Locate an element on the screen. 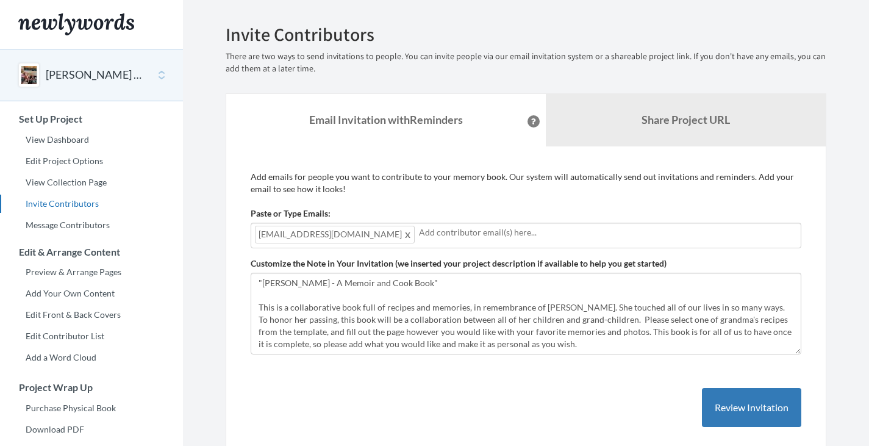 This screenshot has height=446, width=869. img: Newlywords logo is located at coordinates (76, 24).